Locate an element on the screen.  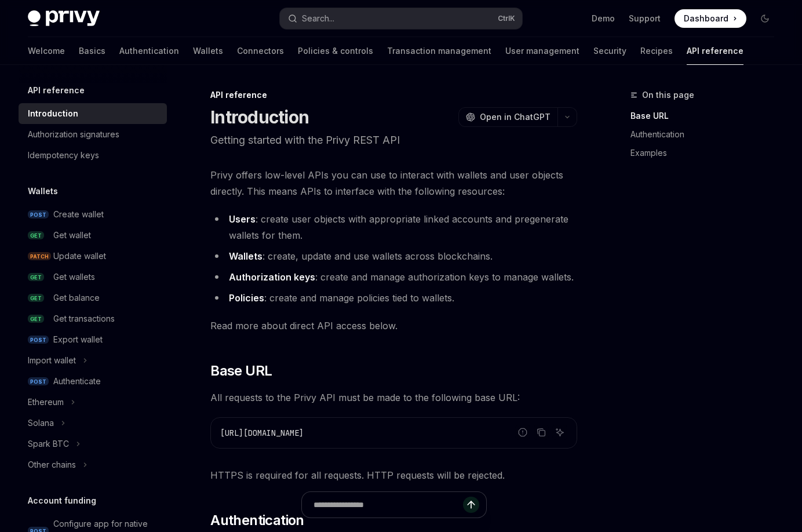
strong: Authorization keys is located at coordinates (271, 277).